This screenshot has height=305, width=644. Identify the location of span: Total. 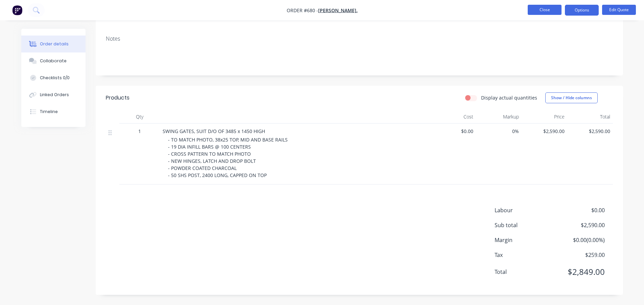
(524, 271).